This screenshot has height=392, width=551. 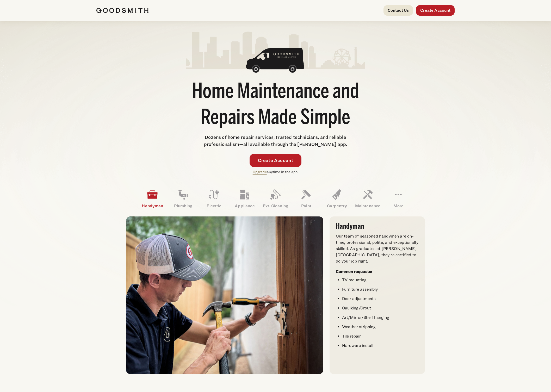 What do you see at coordinates (380, 317) in the screenshot?
I see `li: Art/Mirror/Shelf hanging` at bounding box center [380, 317].